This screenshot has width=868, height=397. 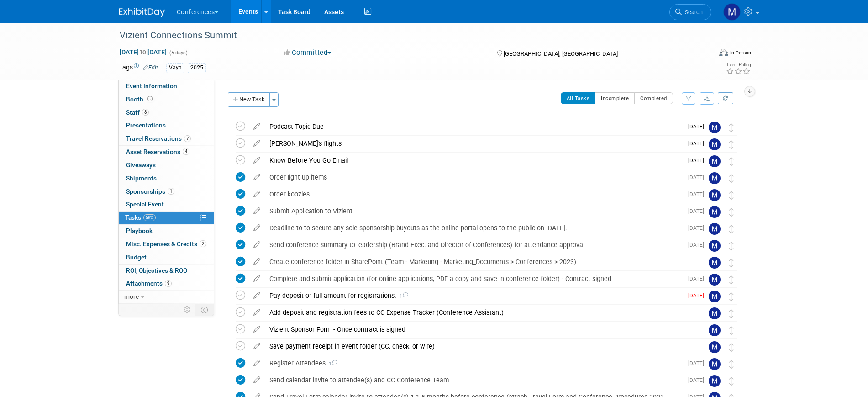 I want to click on span: Booth not reserved yet, so click(x=150, y=98).